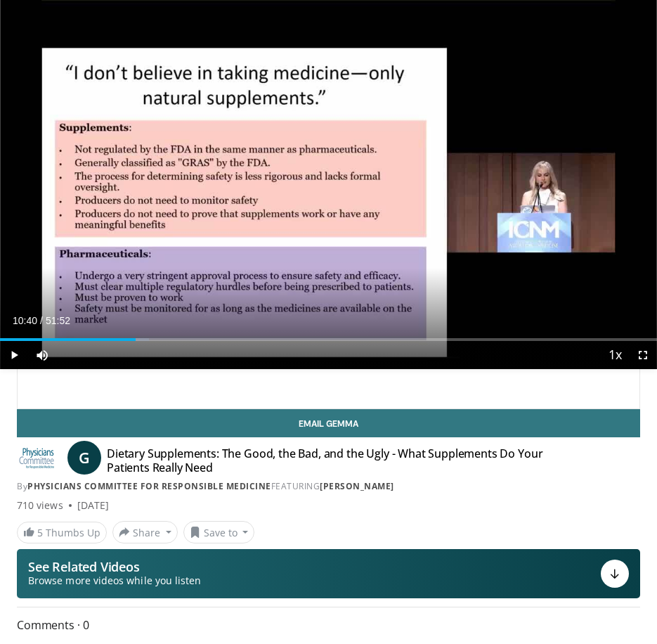  I want to click on span: Comments 0, so click(328, 625).